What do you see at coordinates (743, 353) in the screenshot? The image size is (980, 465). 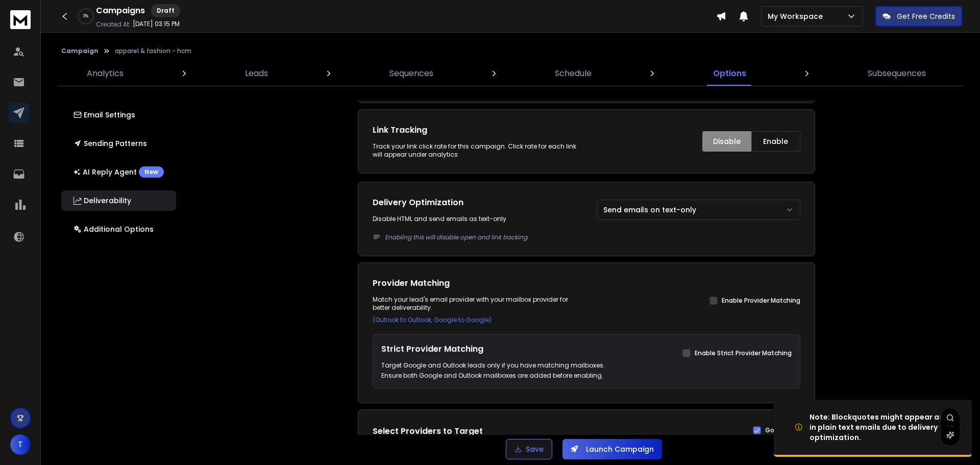 I see `label: Enable Strict Provider Matching` at bounding box center [743, 353].